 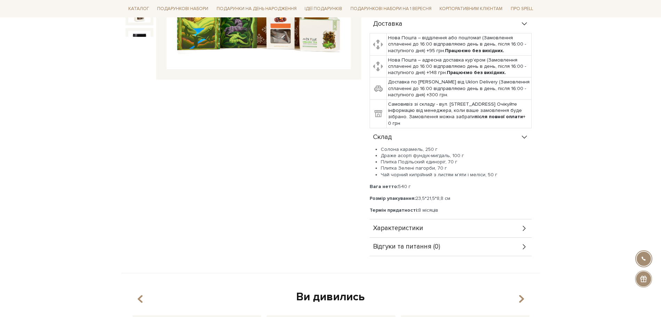 What do you see at coordinates (139, 9) in the screenshot?
I see `a: Каталог` at bounding box center [139, 9].